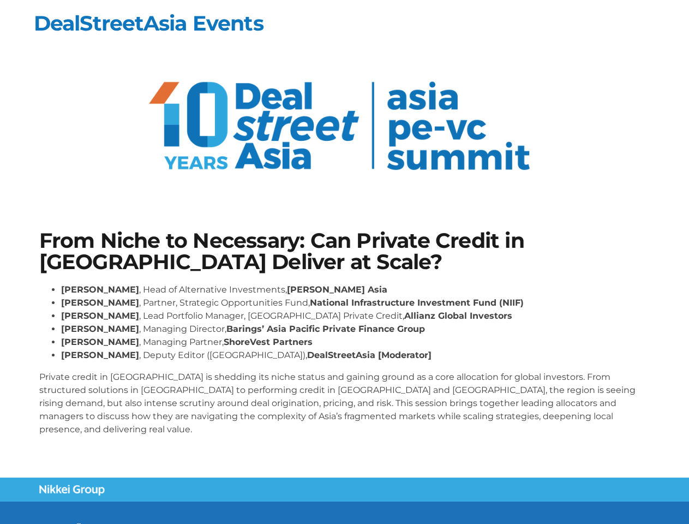 This screenshot has width=689, height=524. What do you see at coordinates (458, 315) in the screenshot?
I see `strong: Allianz Global Investors` at bounding box center [458, 315].